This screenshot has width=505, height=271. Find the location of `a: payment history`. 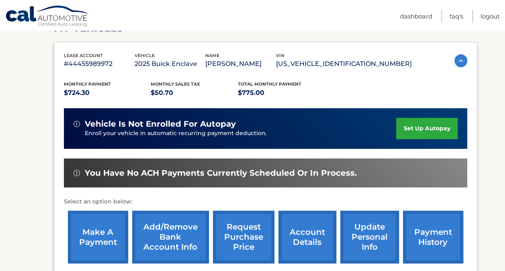

a: payment history is located at coordinates (433, 237).